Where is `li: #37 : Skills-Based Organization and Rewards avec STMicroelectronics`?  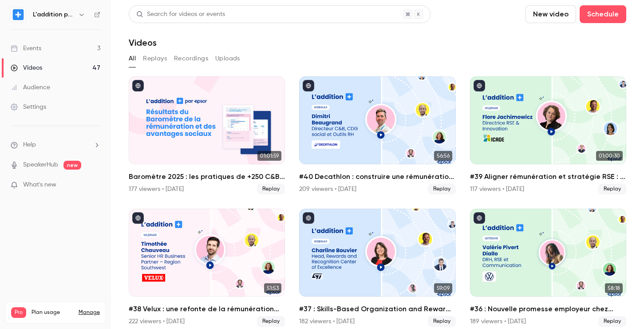
li: #37 : Skills-Based Organization and Rewards avec STMicroelectronics is located at coordinates (377, 267).